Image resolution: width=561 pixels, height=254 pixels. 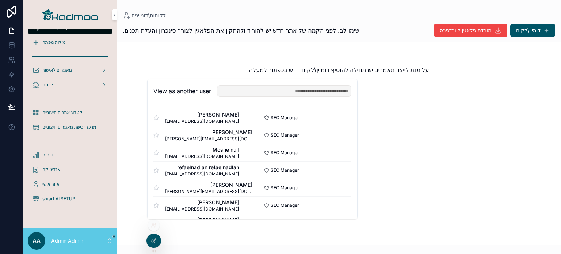 I want to click on div: scrollable content, so click(x=70, y=128).